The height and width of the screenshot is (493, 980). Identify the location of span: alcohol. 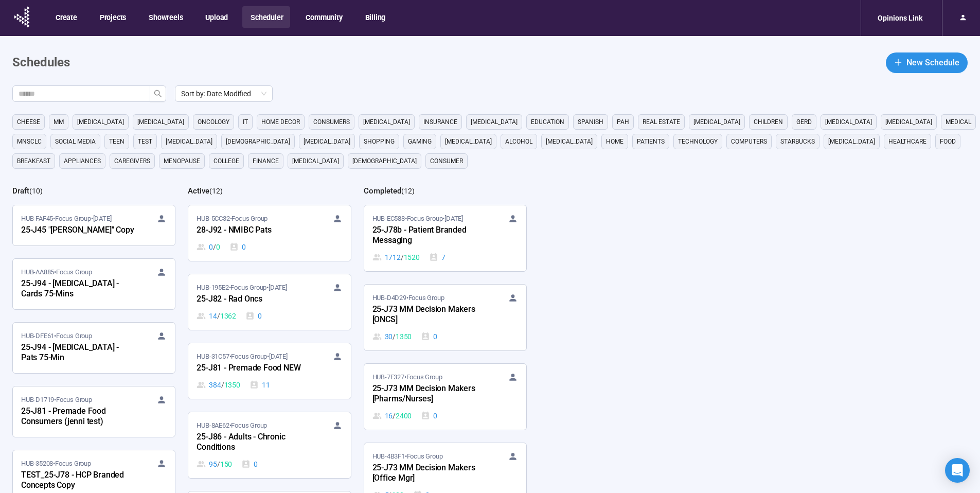
(519, 141).